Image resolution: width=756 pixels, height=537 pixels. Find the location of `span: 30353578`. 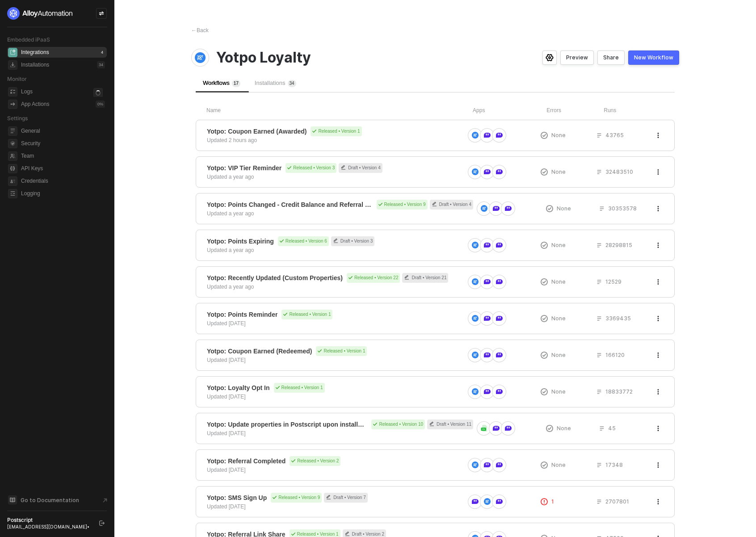

span: 30353578 is located at coordinates (622, 209).